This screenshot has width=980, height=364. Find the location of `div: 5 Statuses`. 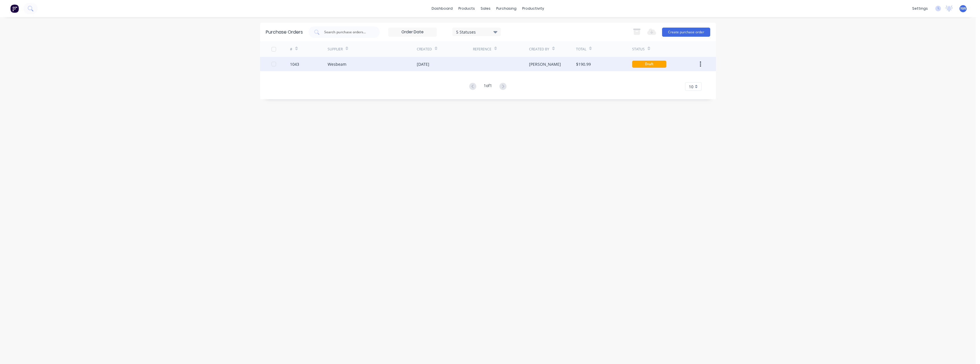

div: 5 Statuses is located at coordinates (476, 32).